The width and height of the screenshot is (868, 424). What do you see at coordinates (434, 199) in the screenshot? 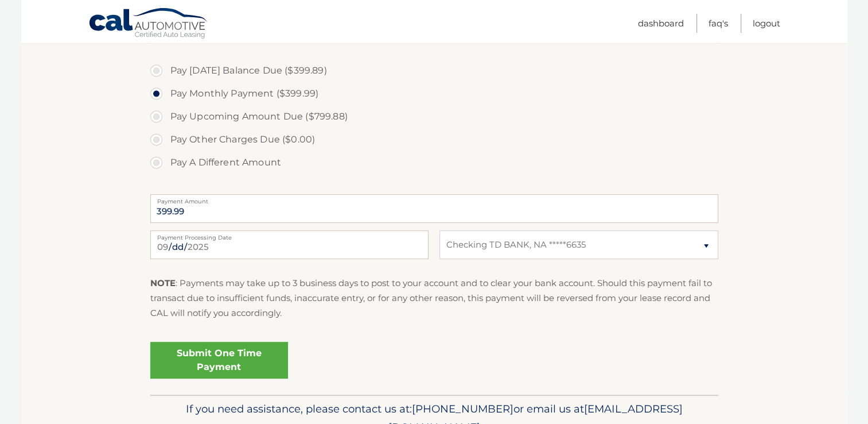
I see `label: Payment Amount` at bounding box center [434, 199].